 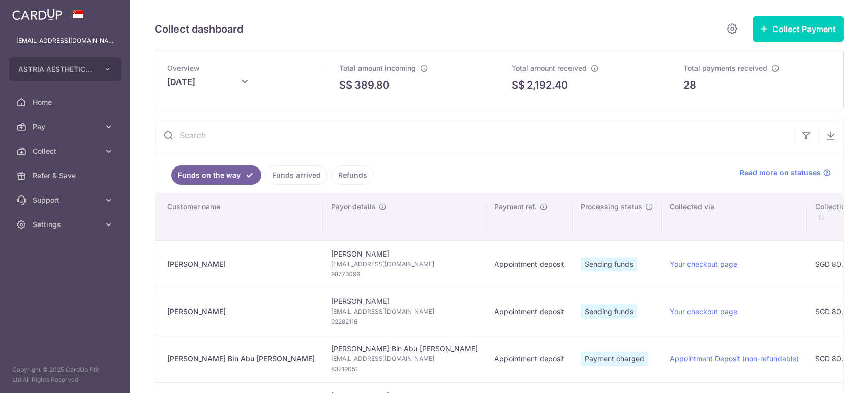 I want to click on span: Collect, so click(x=66, y=151).